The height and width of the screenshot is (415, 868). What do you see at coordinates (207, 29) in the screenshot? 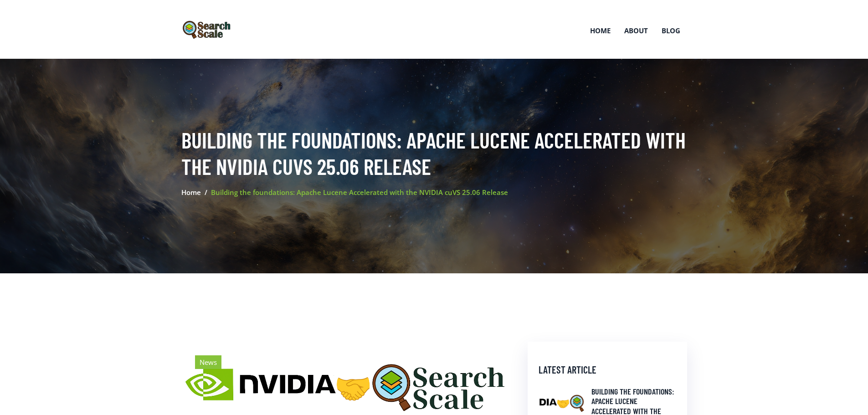
I see `img: SearchScale` at bounding box center [207, 29].